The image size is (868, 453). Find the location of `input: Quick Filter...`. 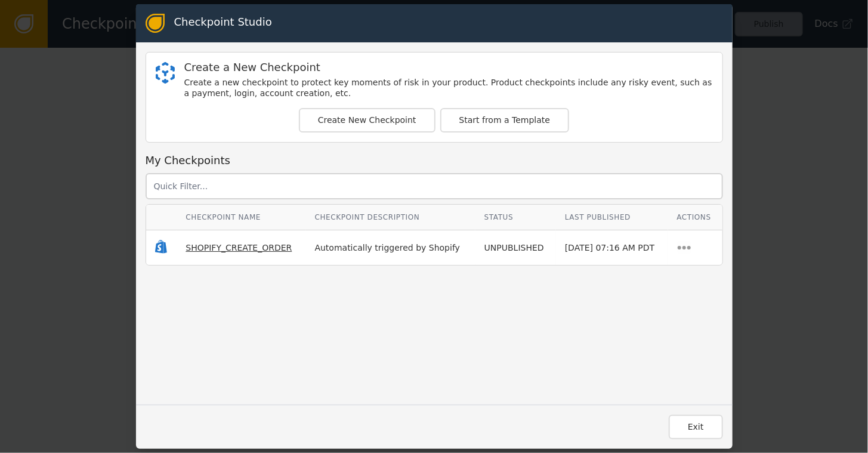

input: Quick Filter... is located at coordinates (435, 186).